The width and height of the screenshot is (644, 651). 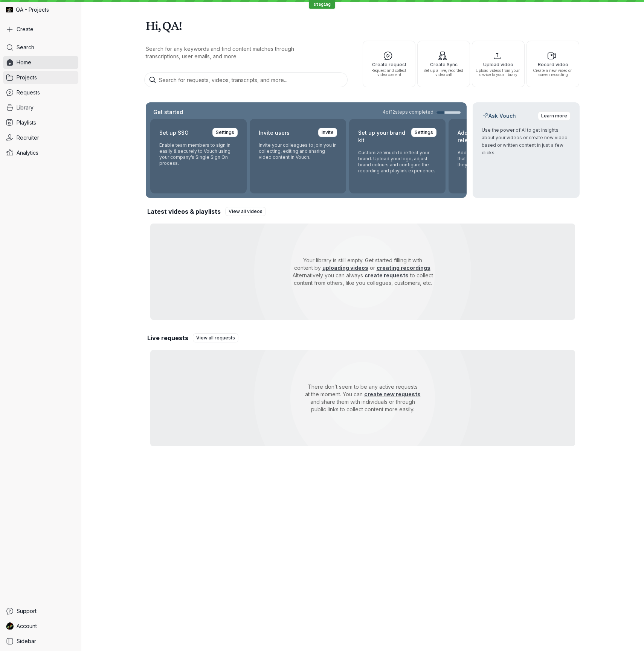 What do you see at coordinates (41, 137) in the screenshot?
I see `a: Recruiter` at bounding box center [41, 137].